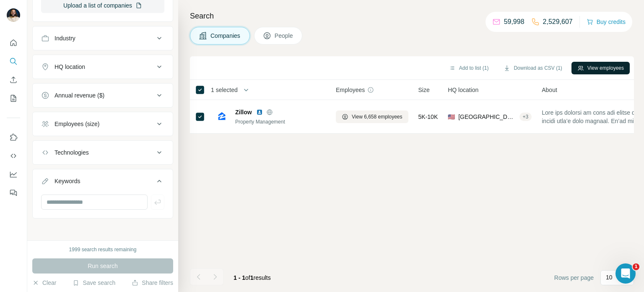 This screenshot has height=292, width=644. Describe the element at coordinates (79, 95) in the screenshot. I see `div: Annual revenue ($)` at that location.